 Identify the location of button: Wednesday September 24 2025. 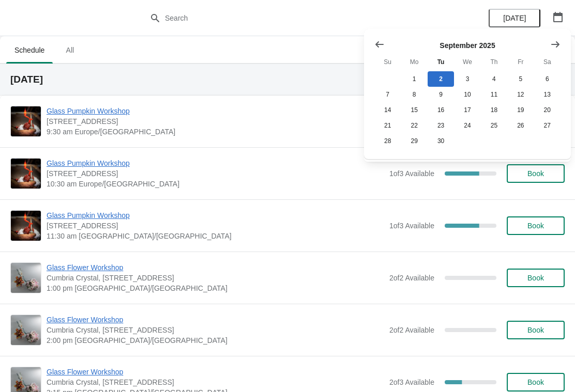
(467, 126).